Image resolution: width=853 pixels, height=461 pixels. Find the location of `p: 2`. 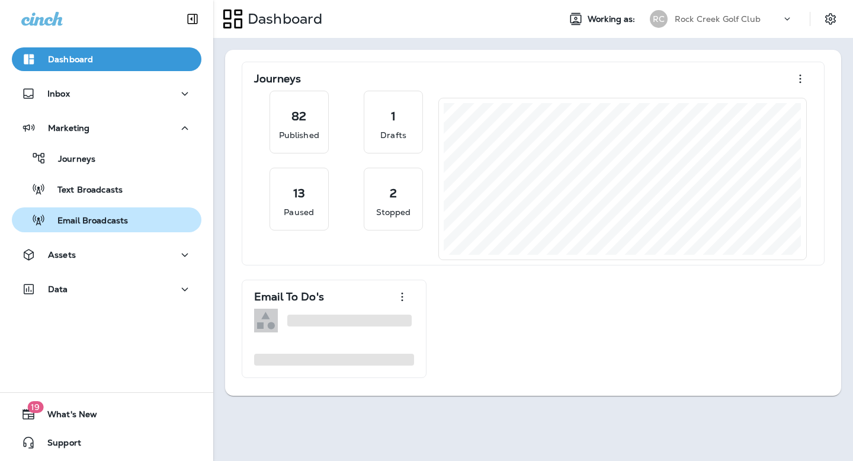

p: 2 is located at coordinates (393, 193).